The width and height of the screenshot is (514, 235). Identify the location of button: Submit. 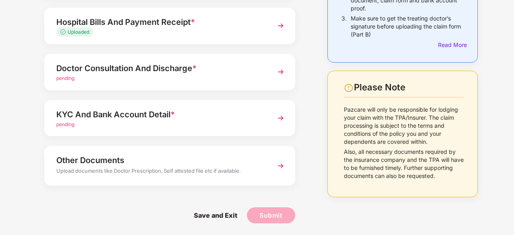
(271, 216).